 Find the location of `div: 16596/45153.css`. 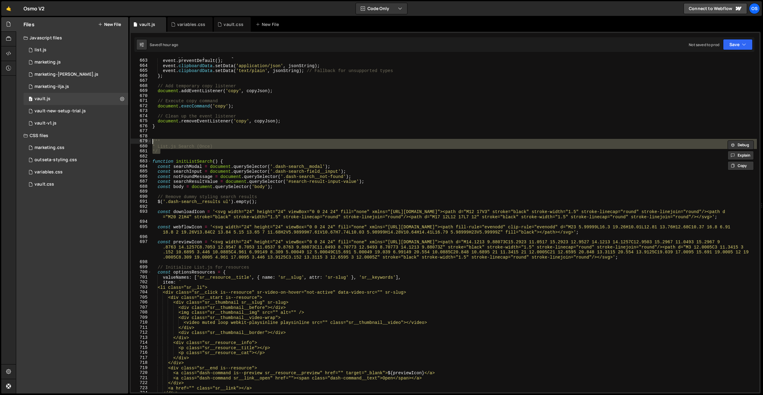

div: 16596/45153.css is located at coordinates (76, 184).